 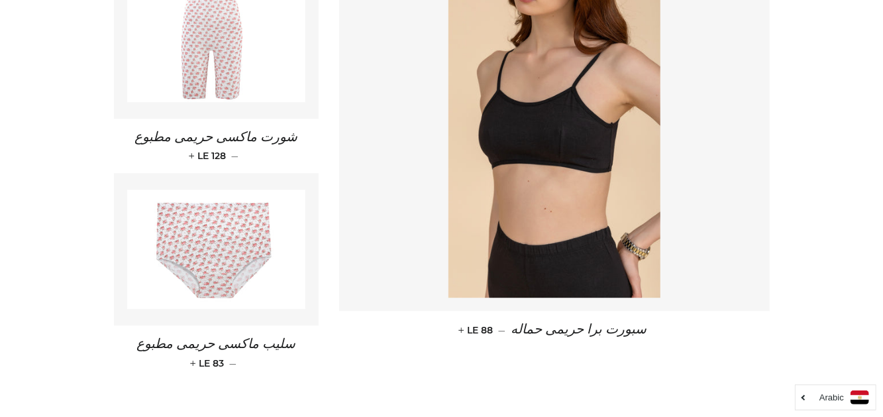 I want to click on span: سليب ماكسى حريمى مطبوع, so click(x=216, y=344).